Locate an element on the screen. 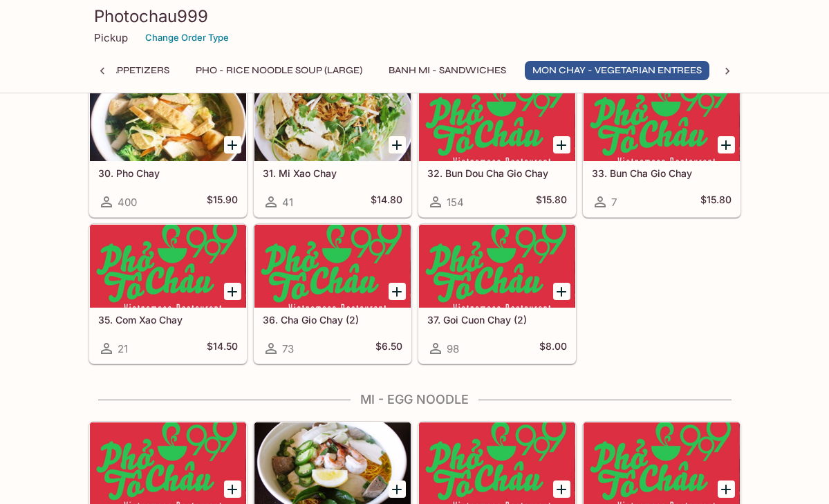  button: Khai Vi - Appetizers is located at coordinates (119, 70).